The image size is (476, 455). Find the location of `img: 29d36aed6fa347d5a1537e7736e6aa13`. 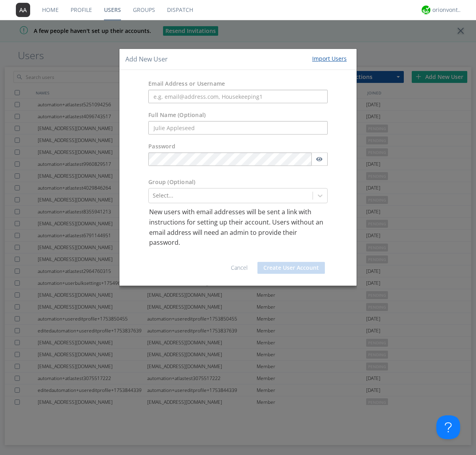

img: 29d36aed6fa347d5a1537e7736e6aa13 is located at coordinates (426, 10).